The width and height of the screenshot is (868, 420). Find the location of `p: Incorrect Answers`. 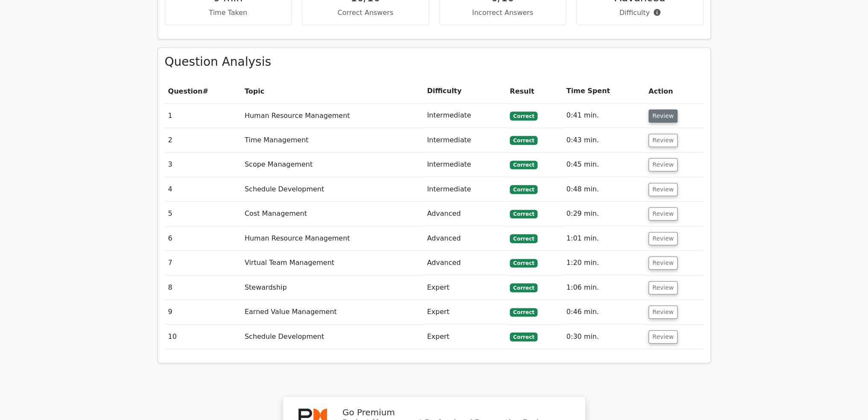

p: Incorrect Answers is located at coordinates (503, 13).